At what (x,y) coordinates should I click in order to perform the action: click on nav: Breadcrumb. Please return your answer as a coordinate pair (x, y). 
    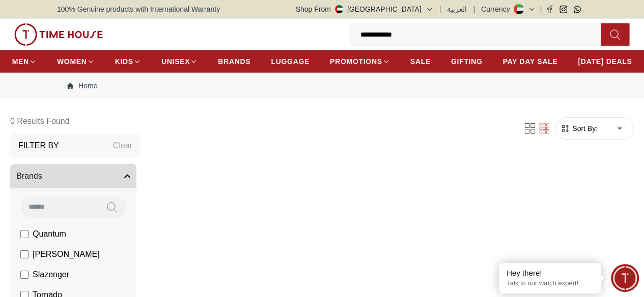
    Looking at the image, I should click on (322, 86).